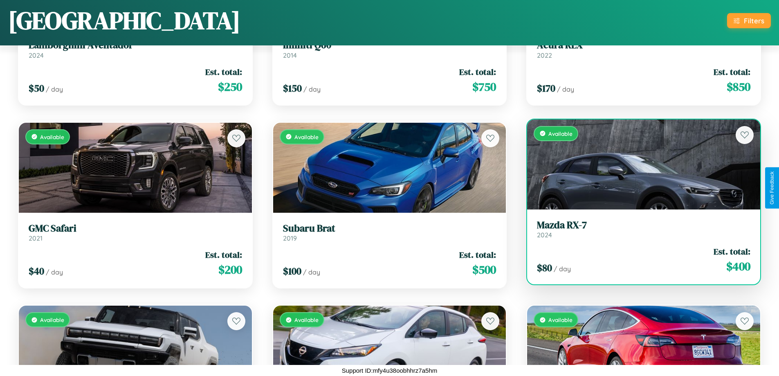 This screenshot has width=779, height=376. What do you see at coordinates (546, 88) in the screenshot?
I see `span: $ 170` at bounding box center [546, 88].